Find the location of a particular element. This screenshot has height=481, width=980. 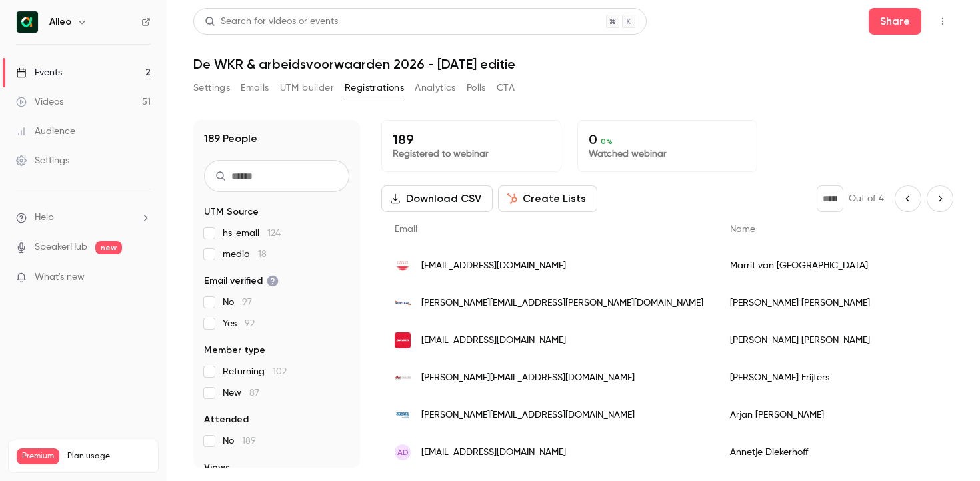

button: Previous page is located at coordinates (909, 198).